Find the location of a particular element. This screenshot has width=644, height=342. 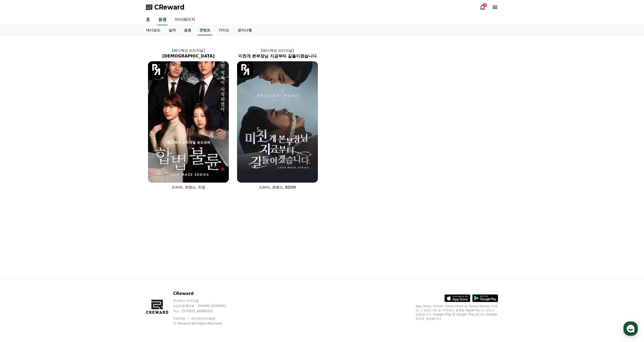

a: CReward안녕하세요 크리워드입니다.문의사항을 남겨주세요 :) is located at coordinates (50, 62).